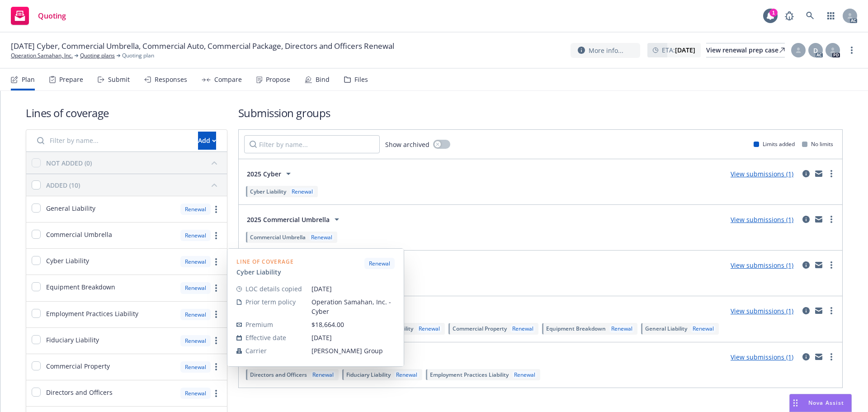 The width and height of the screenshot is (868, 412). What do you see at coordinates (826, 403) in the screenshot?
I see `span: Nova Assist` at bounding box center [826, 403].